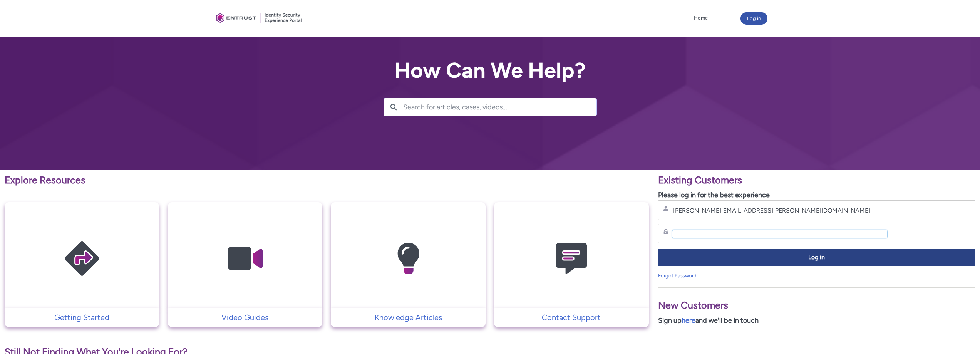 Image resolution: width=980 pixels, height=354 pixels. Describe the element at coordinates (500, 107) in the screenshot. I see `input: Search for articles, cases, videos...` at that location.